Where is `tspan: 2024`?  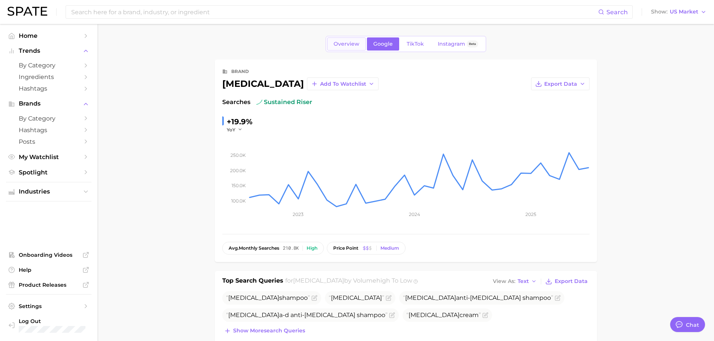 tspan: 2024 is located at coordinates (414, 214).